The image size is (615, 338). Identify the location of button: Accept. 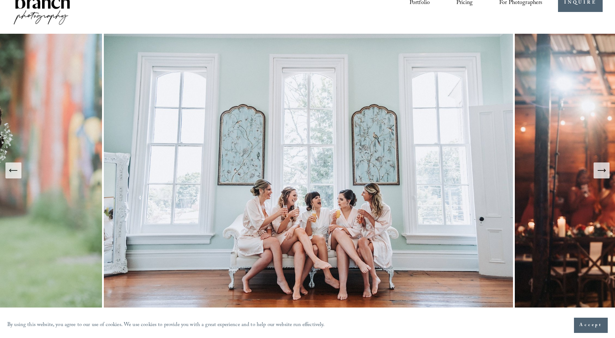
(591, 326).